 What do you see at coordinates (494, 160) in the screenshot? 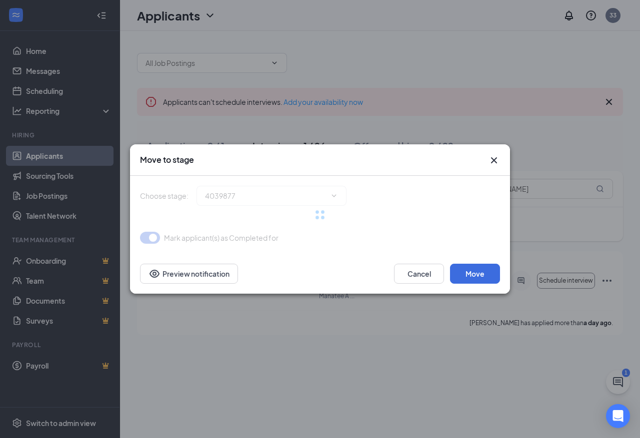
I see `svg: Cross` at bounding box center [494, 160].